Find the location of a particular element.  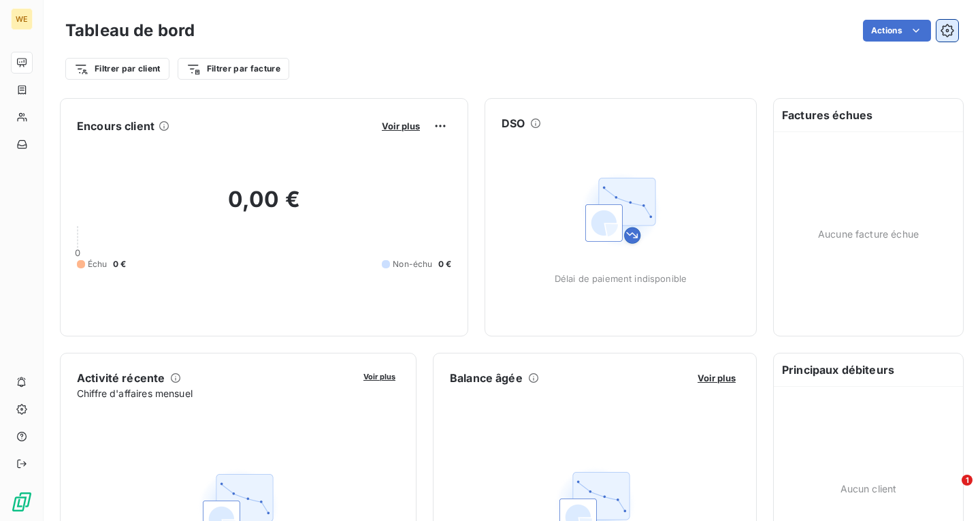

img: Empty state is located at coordinates (620, 210).